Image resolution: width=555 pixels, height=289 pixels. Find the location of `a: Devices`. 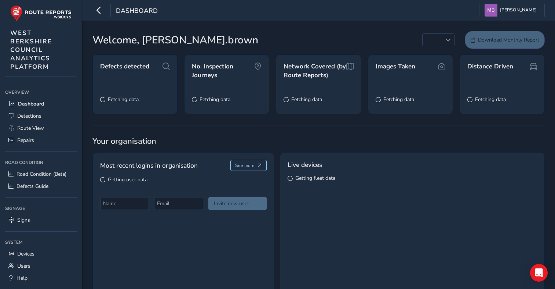

a: Devices is located at coordinates (41, 253).